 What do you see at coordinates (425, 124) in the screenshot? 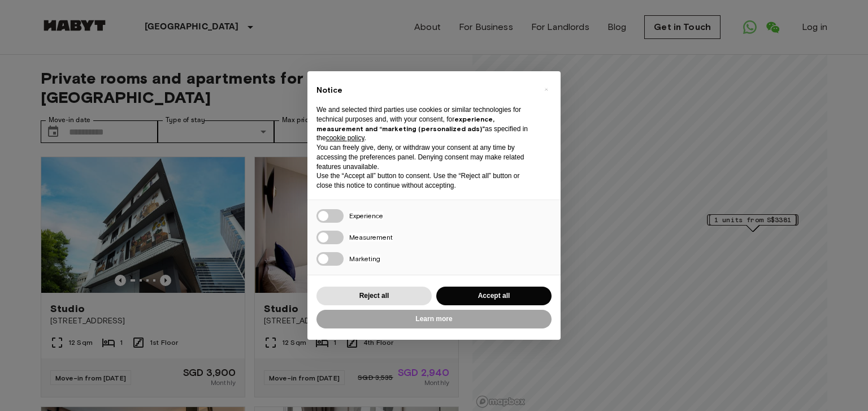
I see `p: We and selected third parties use cookies or similar technologies for technical purposes and, wit...` at bounding box center [425, 124].